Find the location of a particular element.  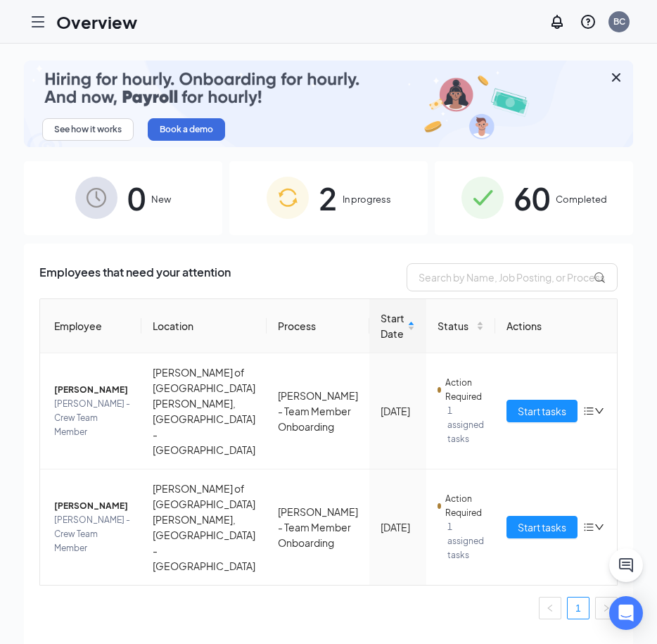

th: Employee is located at coordinates (91, 325).